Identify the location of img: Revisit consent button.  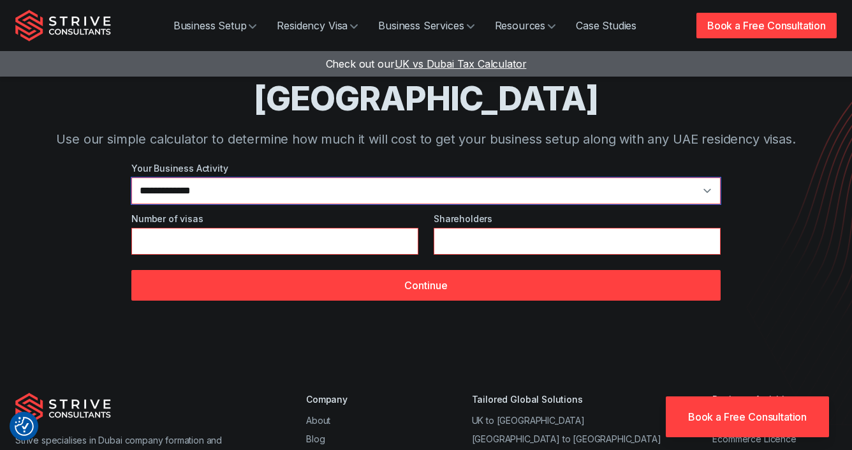
(24, 426).